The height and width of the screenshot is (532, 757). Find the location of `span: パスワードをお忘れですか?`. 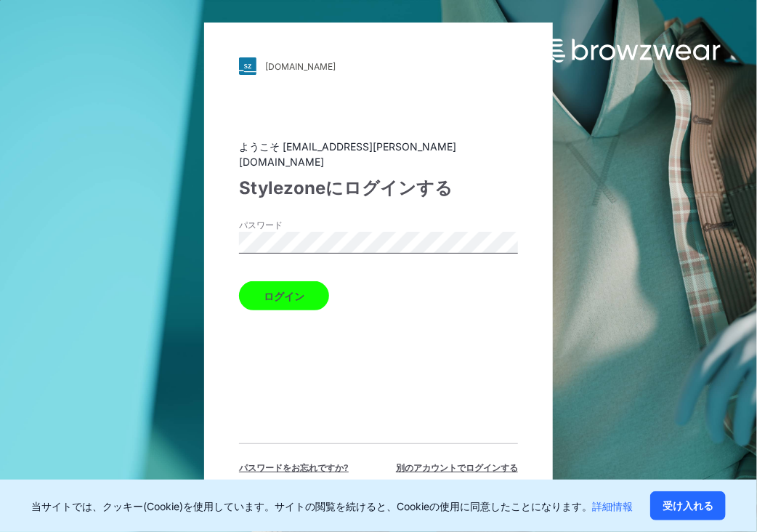

span: パスワードをお忘れですか? is located at coordinates (294, 468).